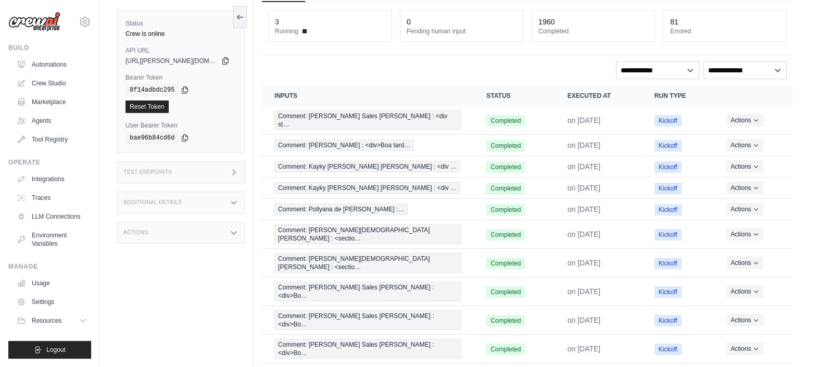 The width and height of the screenshot is (818, 367). Describe the element at coordinates (585, 167) in the screenshot. I see `time: June 26, 2025 at 17:55 GMT-3` at that location.